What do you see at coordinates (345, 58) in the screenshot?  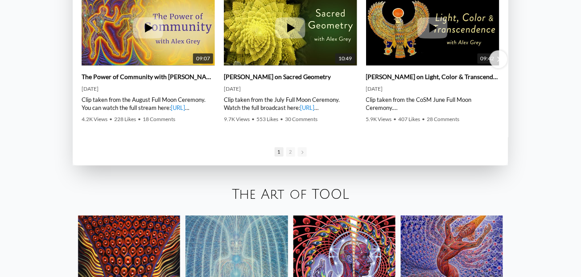 I see `span: 10:49` at bounding box center [345, 58].